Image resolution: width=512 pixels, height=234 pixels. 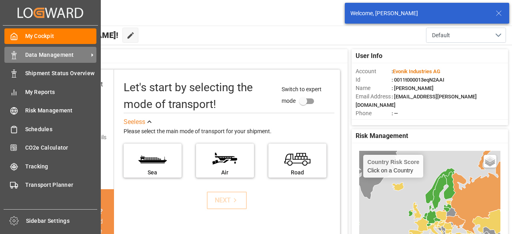 I want to click on span: Data Management, so click(x=57, y=55).